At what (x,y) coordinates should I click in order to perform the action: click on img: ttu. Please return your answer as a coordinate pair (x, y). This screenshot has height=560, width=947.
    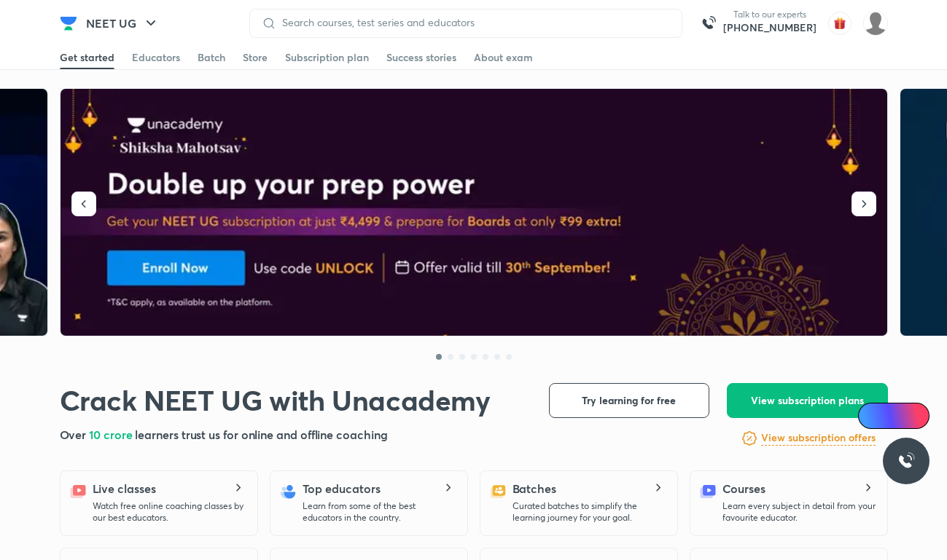
    Looking at the image, I should click on (905, 462).